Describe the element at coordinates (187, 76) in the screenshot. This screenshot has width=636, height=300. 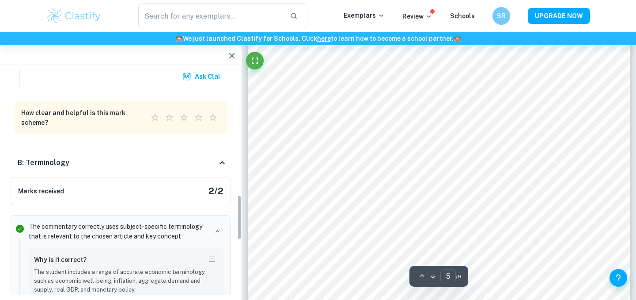
I see `img: clai.svg` at that location.